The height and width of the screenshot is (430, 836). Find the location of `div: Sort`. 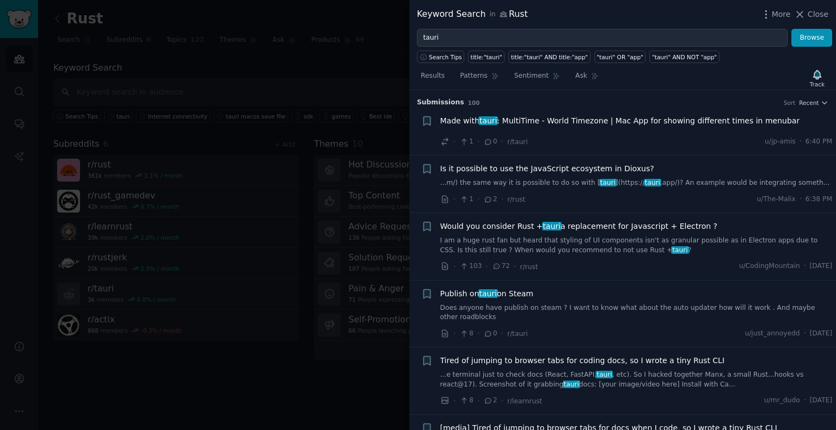

div: Sort is located at coordinates (790, 103).